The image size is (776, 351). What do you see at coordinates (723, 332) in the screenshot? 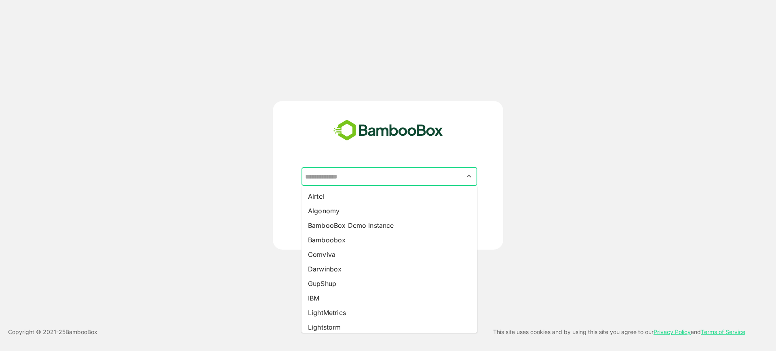
I see `a: Terms of Service` at bounding box center [723, 332].